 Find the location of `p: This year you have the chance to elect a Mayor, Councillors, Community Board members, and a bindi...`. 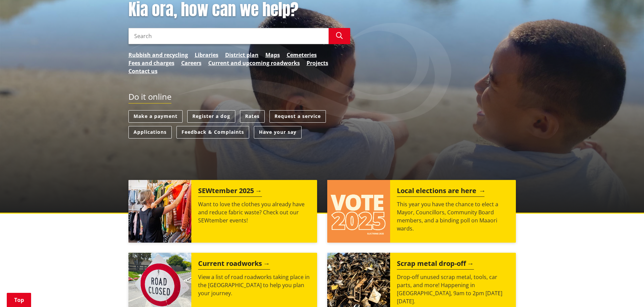

p: This year you have the chance to elect a Mayor, Councillors, Community Board members, and a bindi... is located at coordinates (453, 217).